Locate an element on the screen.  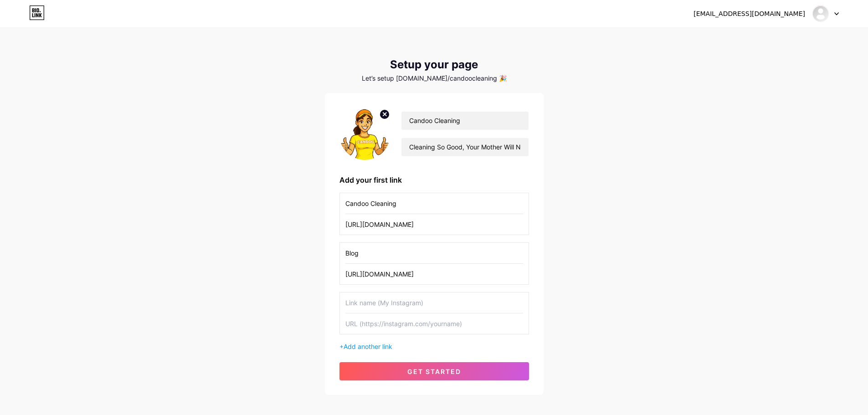
div: Add your first link is located at coordinates (434, 180).